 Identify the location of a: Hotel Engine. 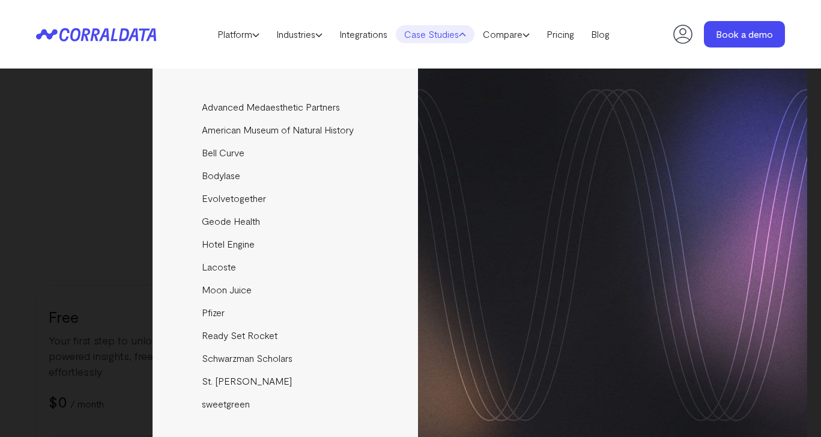
(286, 244).